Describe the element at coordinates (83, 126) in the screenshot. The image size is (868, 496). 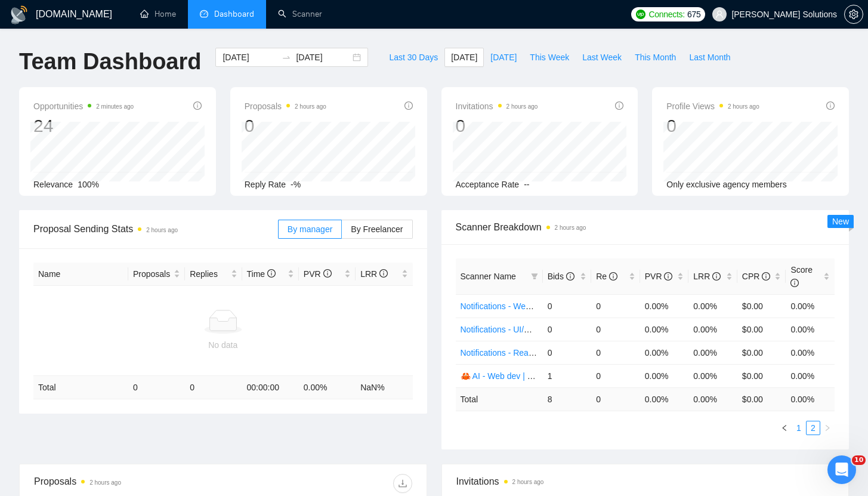
I see `div: 24` at that location.